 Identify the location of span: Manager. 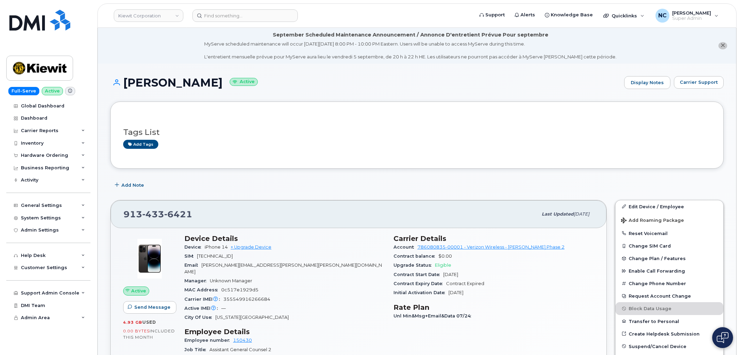
(197, 281).